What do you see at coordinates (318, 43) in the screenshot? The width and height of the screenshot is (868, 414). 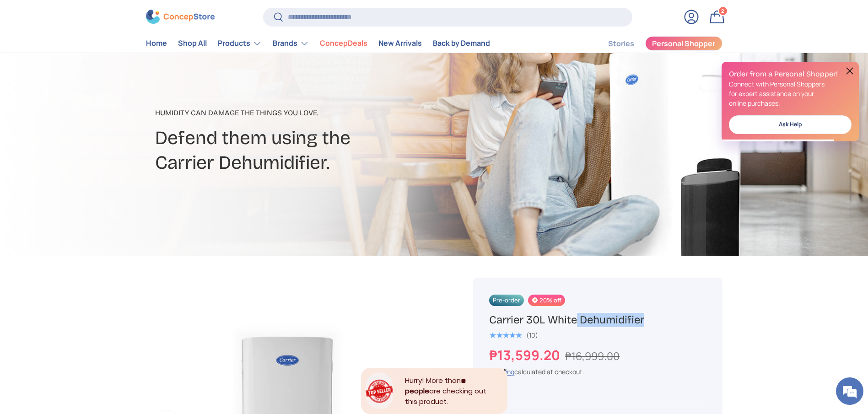 I see `nav: Primary` at bounding box center [318, 43].